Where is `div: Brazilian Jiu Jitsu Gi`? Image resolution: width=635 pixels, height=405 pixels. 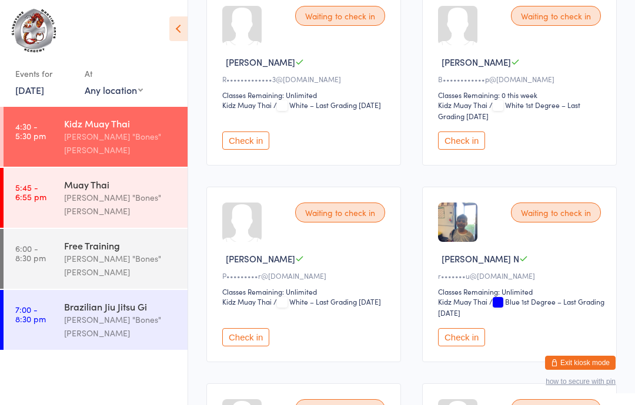
div: Brazilian Jiu Jitsu Gi is located at coordinates (120, 307).